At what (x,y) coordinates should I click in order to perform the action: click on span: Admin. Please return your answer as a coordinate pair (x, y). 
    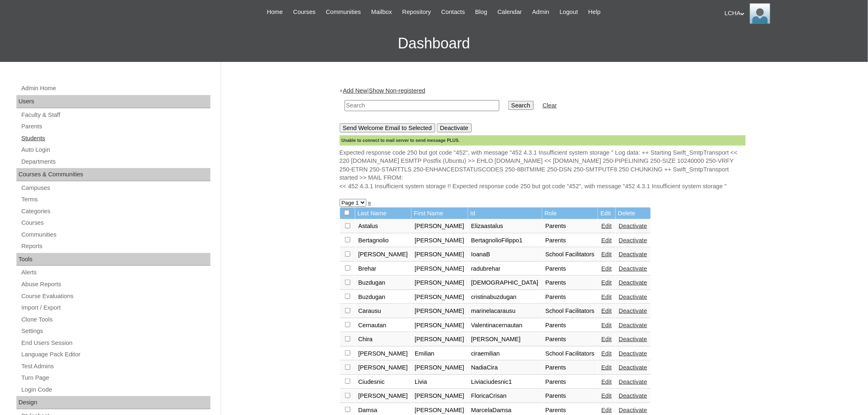
    Looking at the image, I should click on (541, 12).